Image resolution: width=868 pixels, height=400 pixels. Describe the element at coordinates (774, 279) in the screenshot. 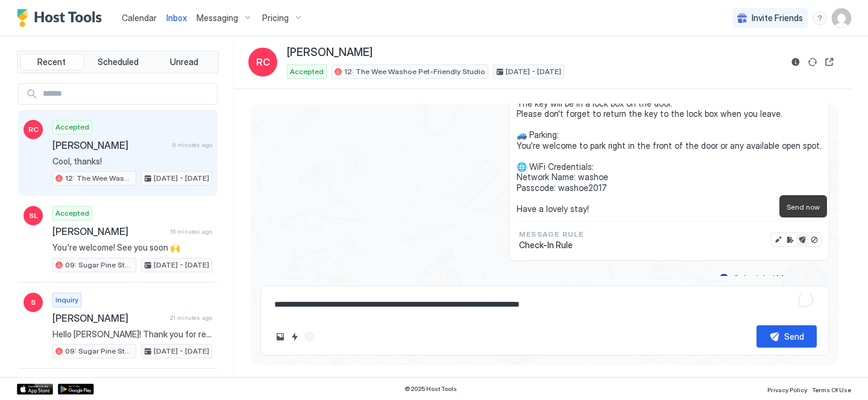

I see `button: Scheduled Messages` at that location.